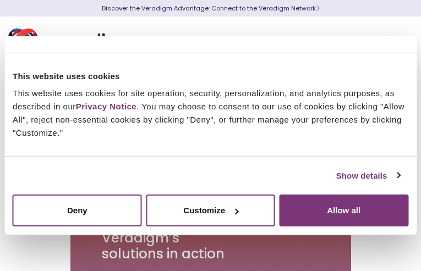  I want to click on a: Show details, so click(368, 176).